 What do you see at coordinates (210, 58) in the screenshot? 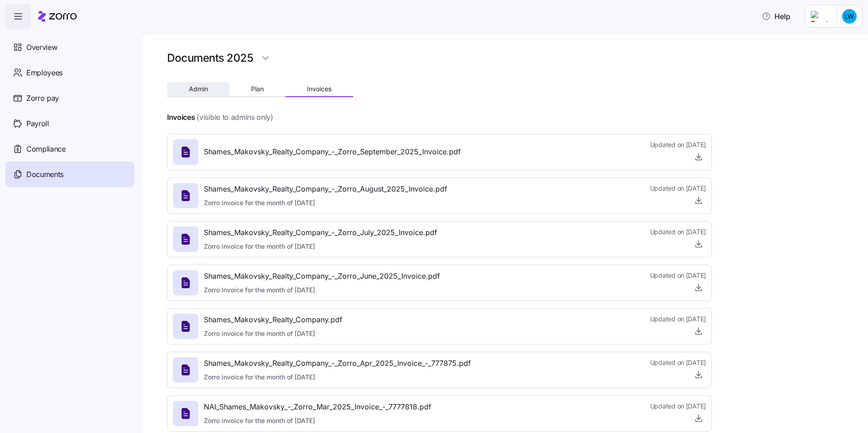
I see `h1: Documents 2025` at bounding box center [210, 58].